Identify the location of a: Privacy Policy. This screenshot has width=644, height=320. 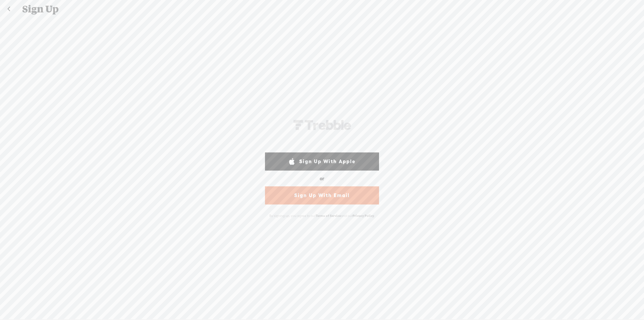
(364, 215).